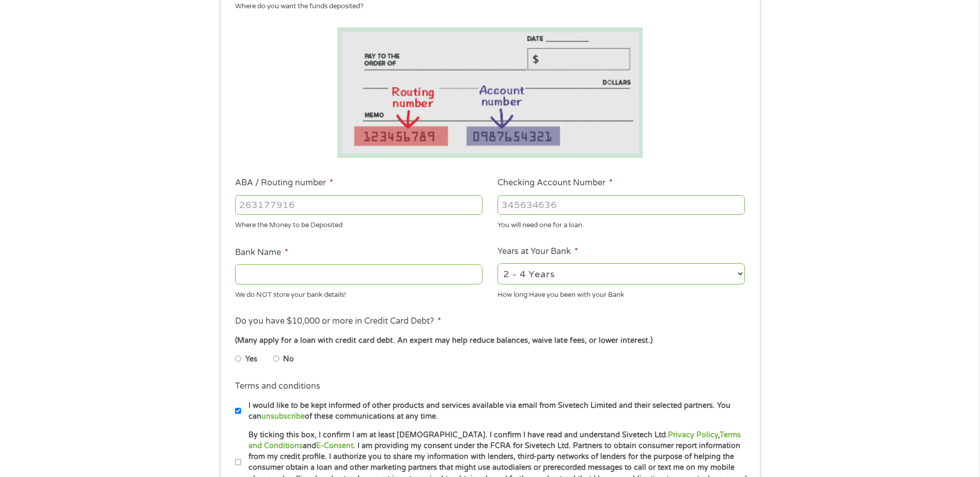  Describe the element at coordinates (359, 293) in the screenshot. I see `div: We do NOT store your bank details!` at that location.